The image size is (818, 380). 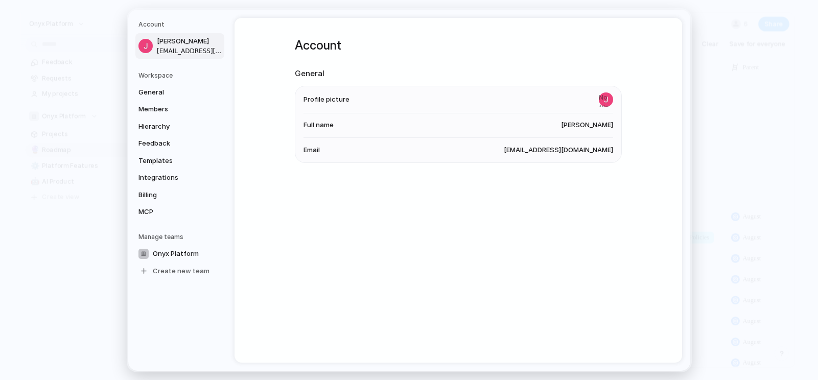 I want to click on a: Members, so click(x=180, y=109).